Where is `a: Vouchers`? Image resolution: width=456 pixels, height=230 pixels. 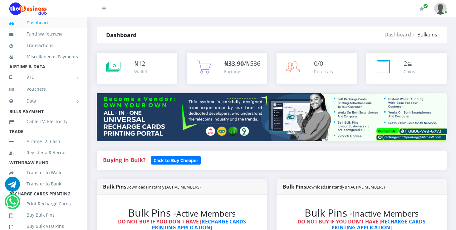
a: Vouchers is located at coordinates (44, 89).